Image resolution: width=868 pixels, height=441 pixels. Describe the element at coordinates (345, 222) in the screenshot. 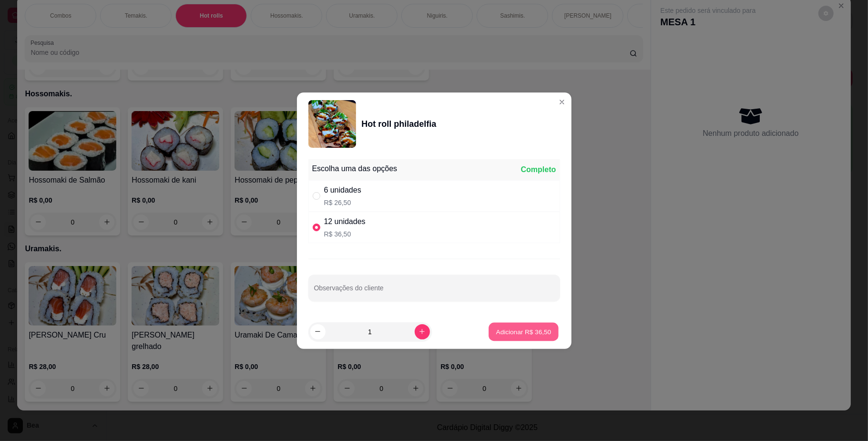

I see `div: 12 unidades` at that location.